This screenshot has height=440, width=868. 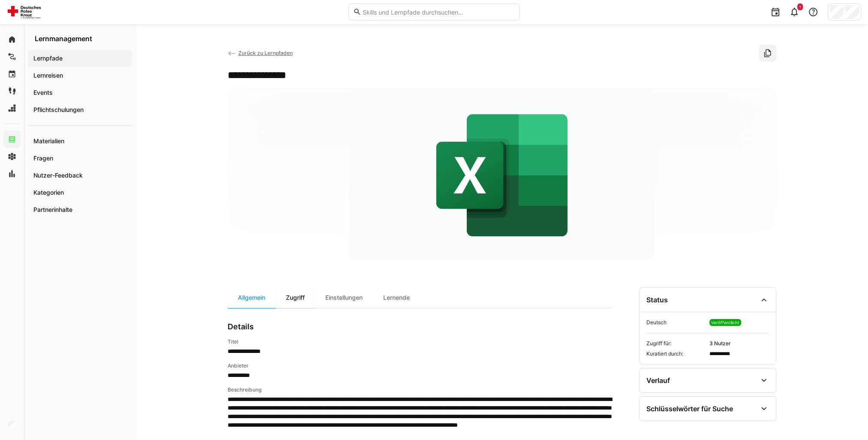 What do you see at coordinates (252, 298) in the screenshot?
I see `div: Allgemein` at bounding box center [252, 298].